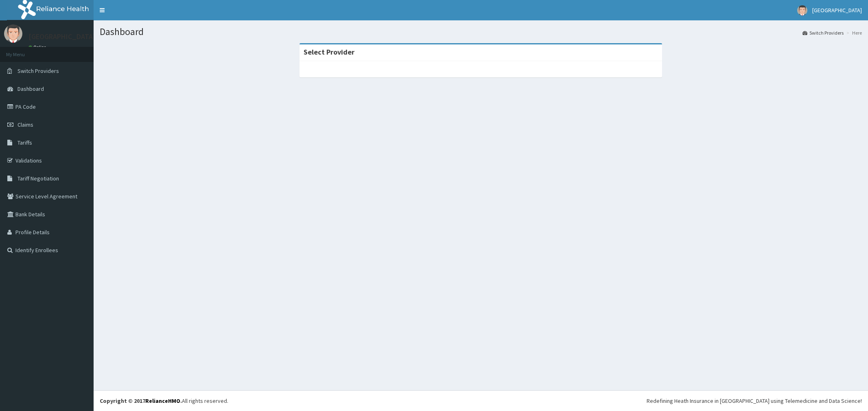 Image resolution: width=868 pixels, height=411 pixels. Describe the element at coordinates (853, 33) in the screenshot. I see `li: Here` at that location.